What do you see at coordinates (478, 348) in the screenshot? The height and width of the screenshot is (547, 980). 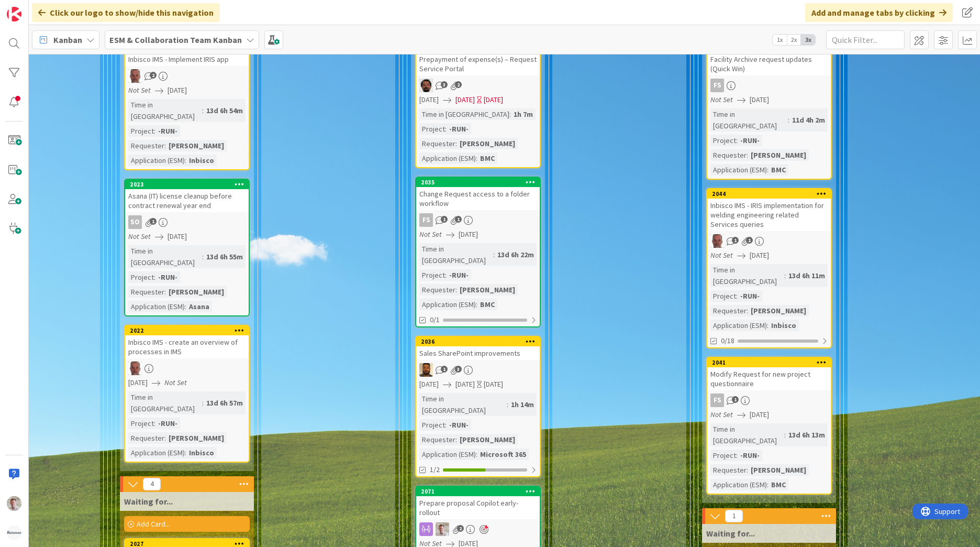 I see `div: 2036Sales SharePoint improvements` at bounding box center [478, 348].